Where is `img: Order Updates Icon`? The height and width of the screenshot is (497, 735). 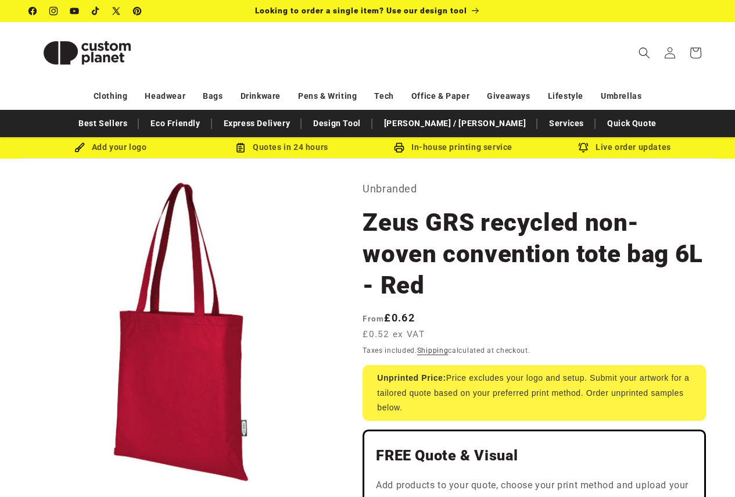 img: Order Updates Icon is located at coordinates (241, 148).